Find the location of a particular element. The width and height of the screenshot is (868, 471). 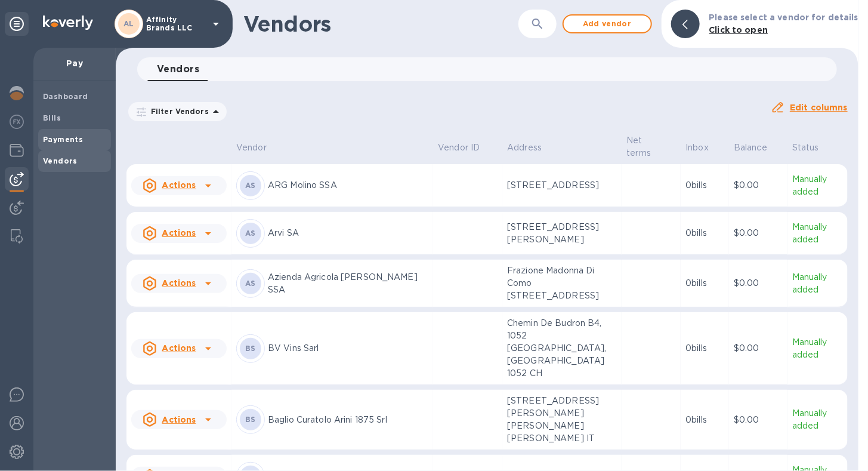

b: Bills is located at coordinates (52, 118).